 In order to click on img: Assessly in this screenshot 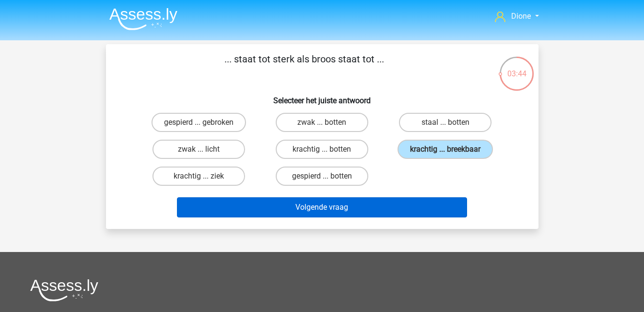, I will do `click(144, 19)`.